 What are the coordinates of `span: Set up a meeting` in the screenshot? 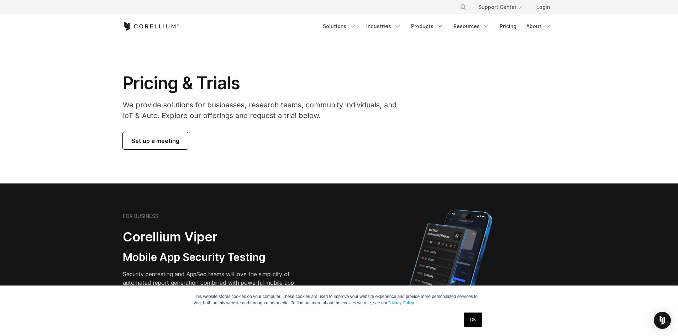 It's located at (155, 141).